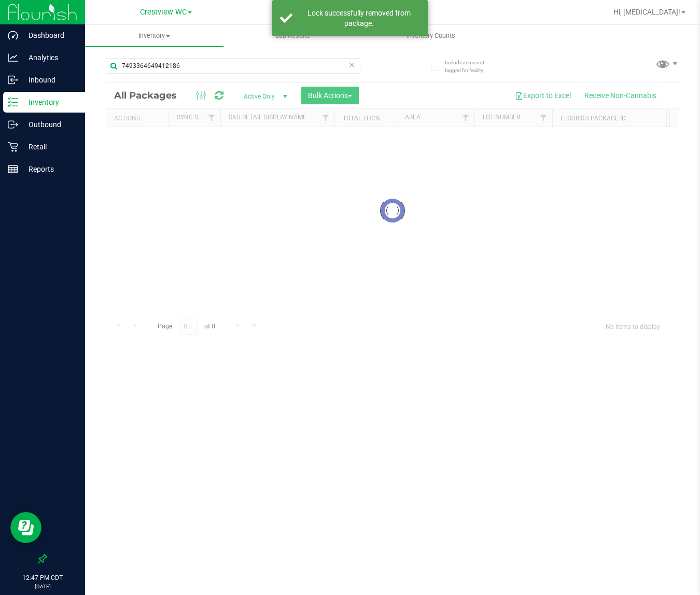  What do you see at coordinates (49, 80) in the screenshot?
I see `p: Inbound` at bounding box center [49, 80].